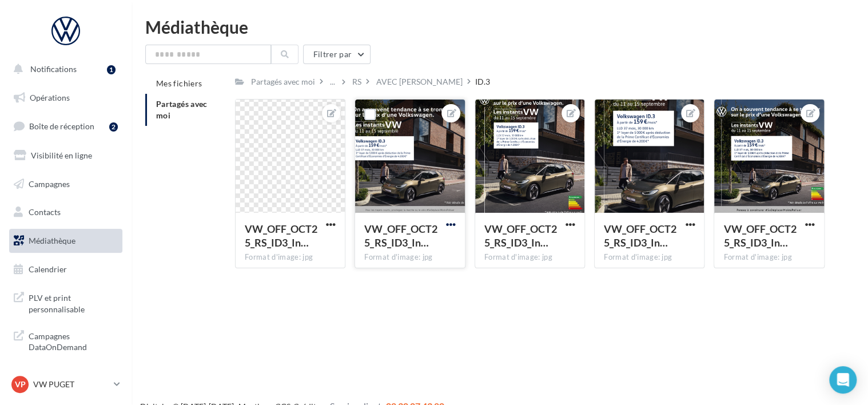 This screenshot has width=868, height=405. I want to click on span: VW_OFF_OCT25_RS_ID3_InstantVW_CARRE, so click(281, 236).